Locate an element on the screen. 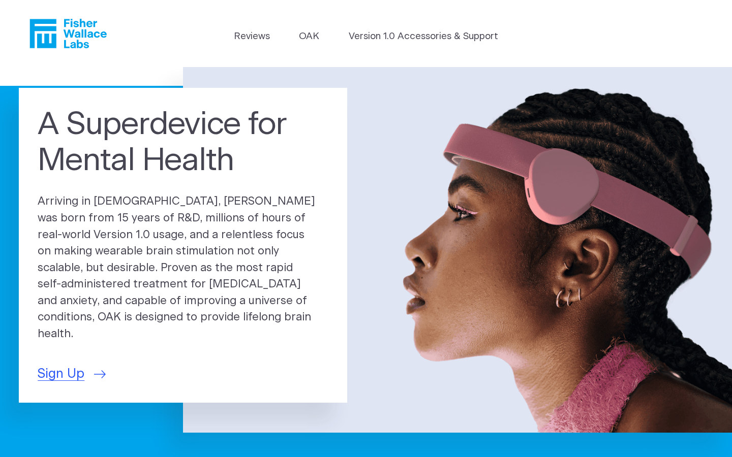 The width and height of the screenshot is (732, 457). span: Sign Up is located at coordinates (61, 375).